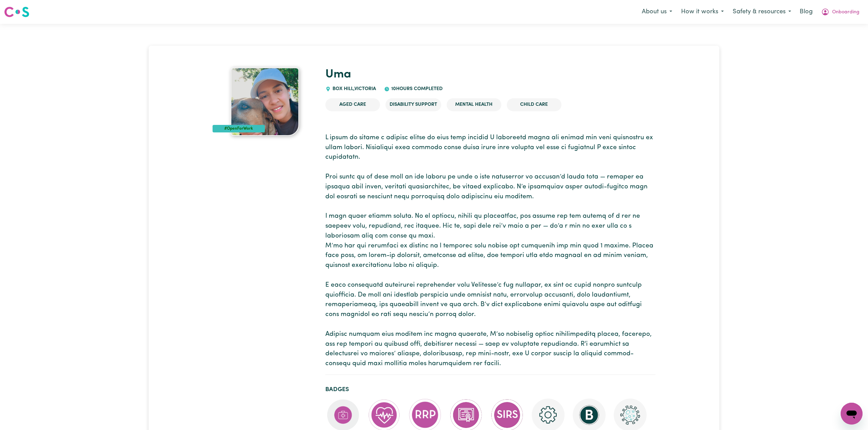  Describe the element at coordinates (490, 389) in the screenshot. I see `h2: Badges` at that location.